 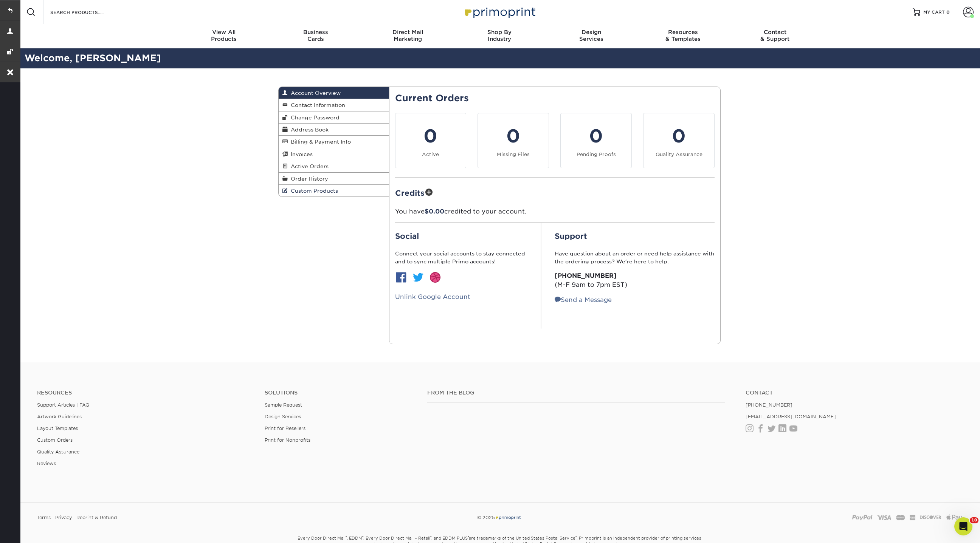 What do you see at coordinates (434, 212) in the screenshot?
I see `span: $0.00` at bounding box center [434, 212].